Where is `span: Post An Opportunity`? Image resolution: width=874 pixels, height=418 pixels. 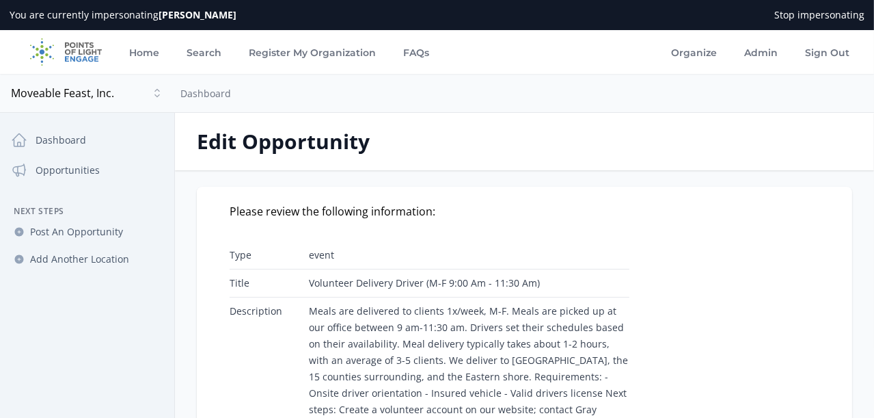
span: Post An Opportunity is located at coordinates (77, 232).